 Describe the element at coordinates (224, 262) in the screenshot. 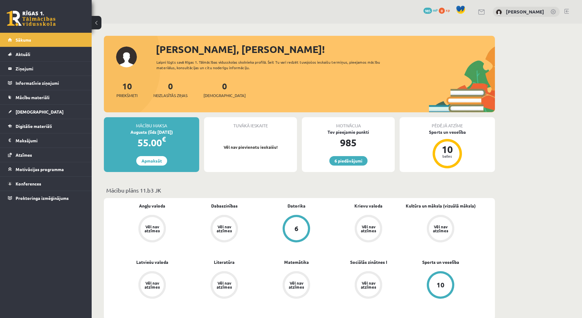

I see `a: Literatūra` at that location.